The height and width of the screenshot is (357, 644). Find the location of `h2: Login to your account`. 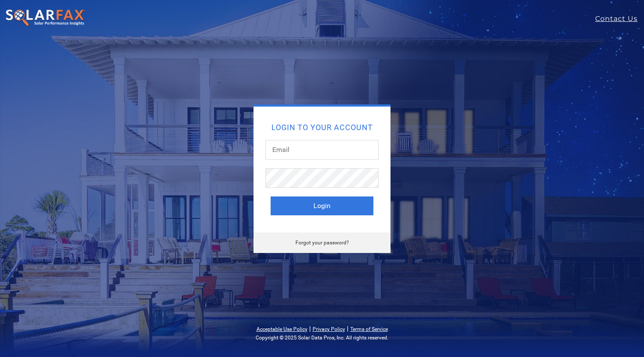

h2: Login to your account is located at coordinates (322, 128).